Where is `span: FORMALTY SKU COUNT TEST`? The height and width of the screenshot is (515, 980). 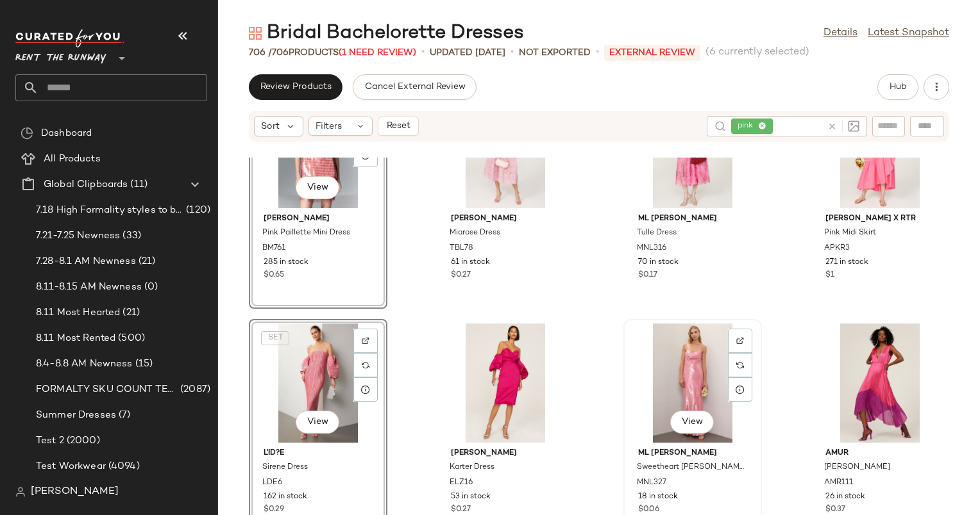 span: FORMALTY SKU COUNT TEST is located at coordinates (106, 390).